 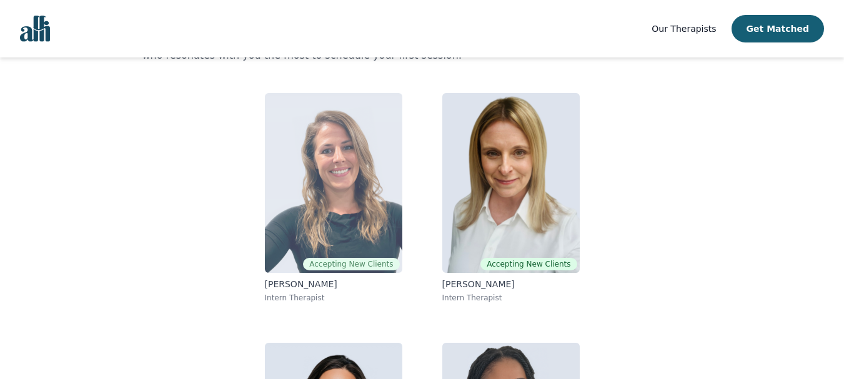 What do you see at coordinates (684, 29) in the screenshot?
I see `span: Our Therapists` at bounding box center [684, 29].